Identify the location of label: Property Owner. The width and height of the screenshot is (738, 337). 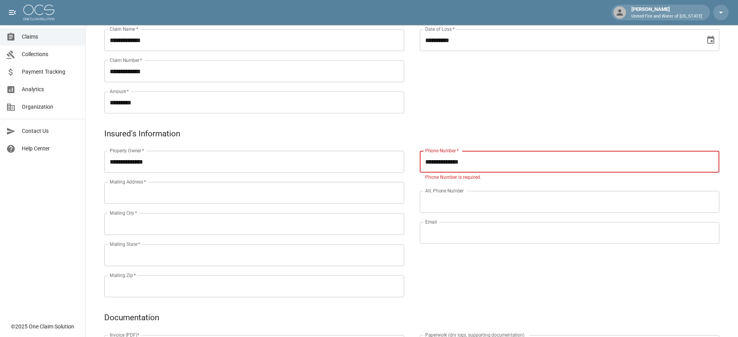
(127, 150).